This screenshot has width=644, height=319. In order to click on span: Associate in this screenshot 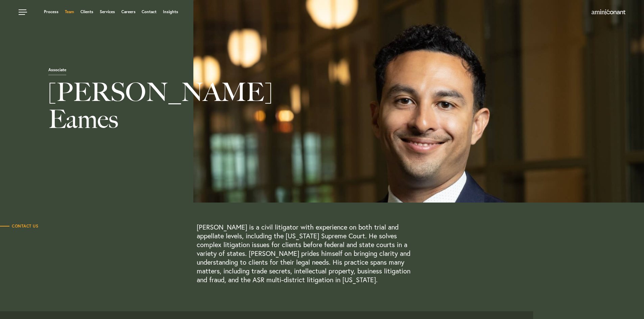, I will do `click(57, 72)`.